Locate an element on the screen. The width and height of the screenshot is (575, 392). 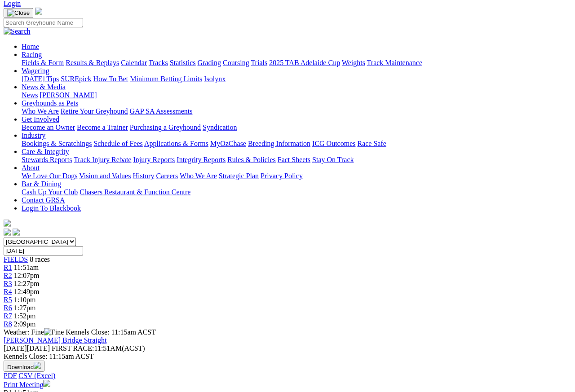
a: SUREpick is located at coordinates (76, 79).